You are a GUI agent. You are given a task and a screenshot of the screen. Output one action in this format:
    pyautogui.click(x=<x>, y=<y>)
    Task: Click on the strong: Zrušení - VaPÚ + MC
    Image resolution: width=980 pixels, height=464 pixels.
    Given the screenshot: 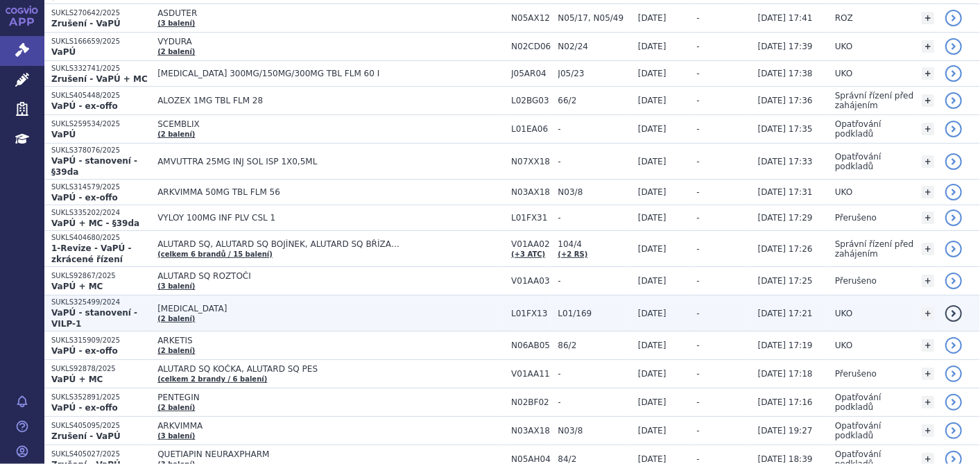 What is the action you would take?
    pyautogui.click(x=99, y=79)
    